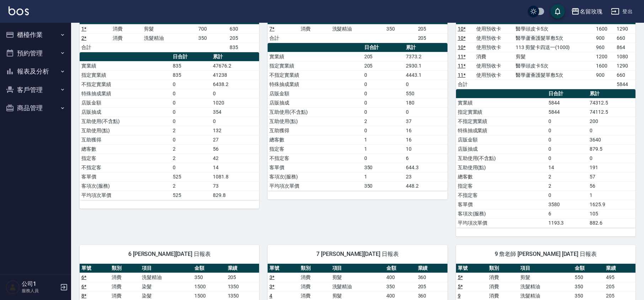  Describe the element at coordinates (501, 205) in the screenshot. I see `td: 客單價` at that location.